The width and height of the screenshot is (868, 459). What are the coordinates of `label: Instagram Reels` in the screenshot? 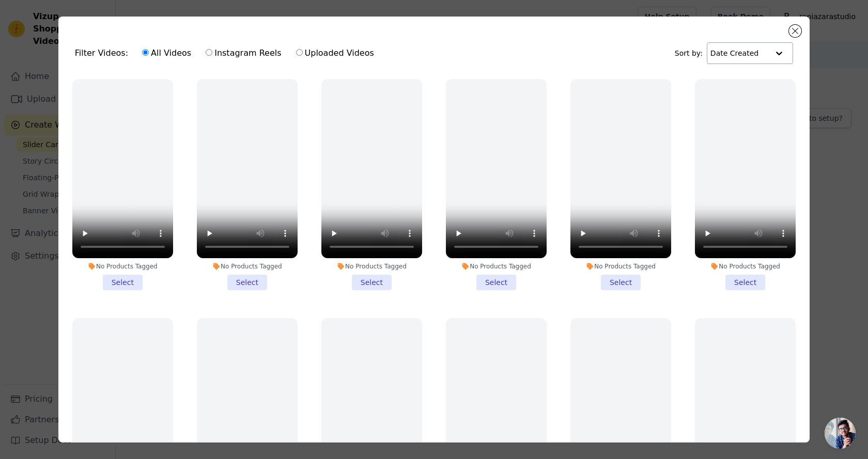 It's located at (243, 53).